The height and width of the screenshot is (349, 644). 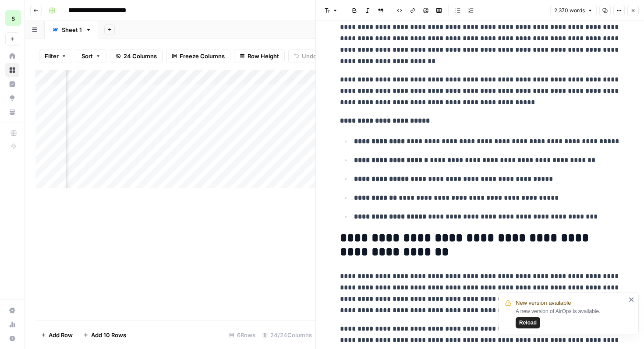 What do you see at coordinates (12, 112) in the screenshot?
I see `a: Your Data` at bounding box center [12, 112].